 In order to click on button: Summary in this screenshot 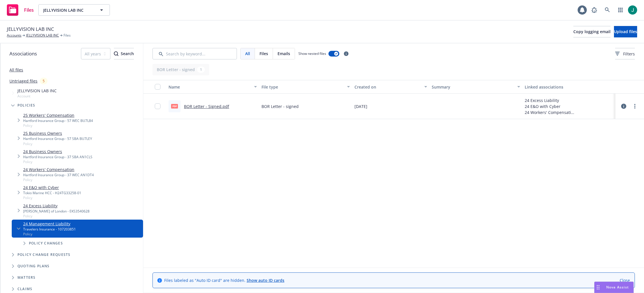, I will do `click(476, 87)`.